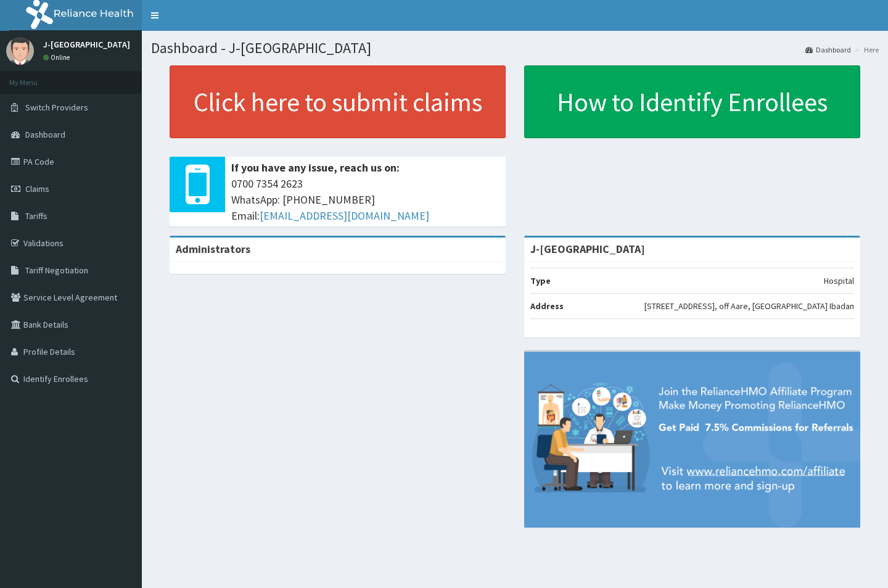 This screenshot has width=888, height=588. What do you see at coordinates (36, 216) in the screenshot?
I see `span: Tariffs` at bounding box center [36, 216].